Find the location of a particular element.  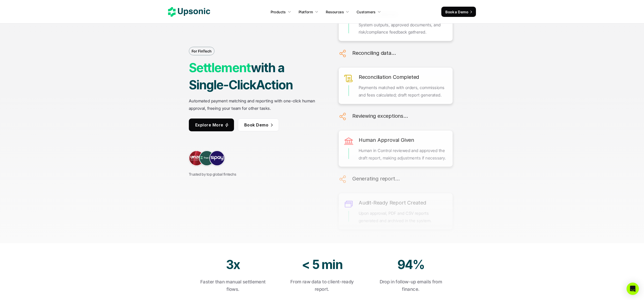

a: Book Demo is located at coordinates (258, 125).